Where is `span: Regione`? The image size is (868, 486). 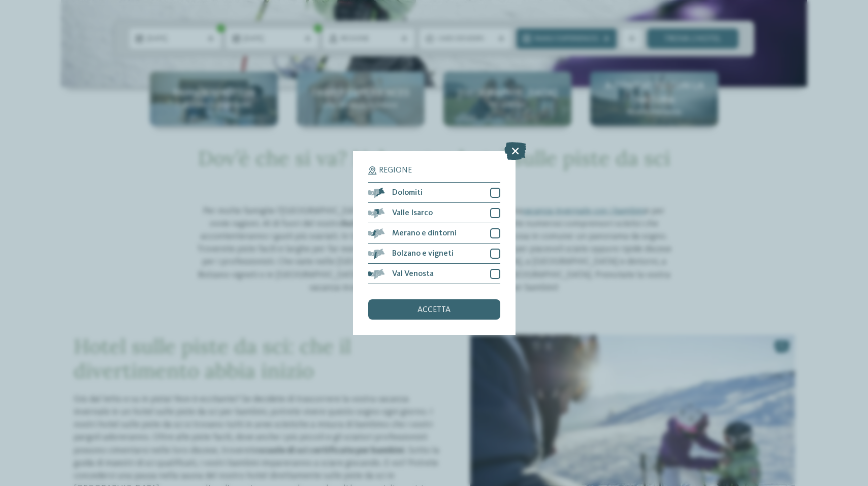 span: Regione is located at coordinates (395, 170).